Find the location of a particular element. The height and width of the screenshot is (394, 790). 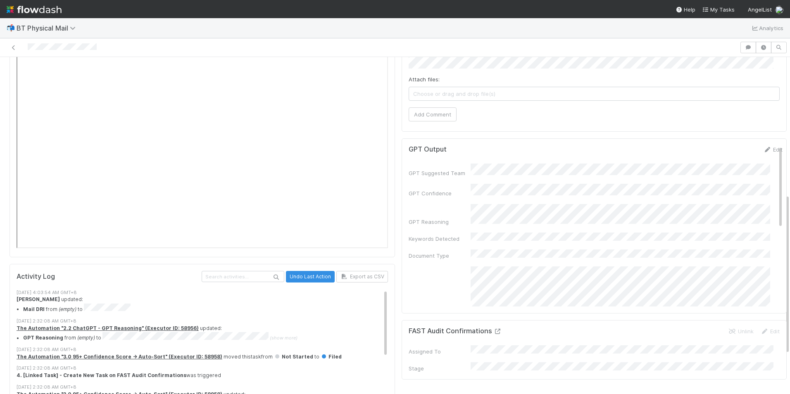

h5: Activity Log is located at coordinates (108, 277).